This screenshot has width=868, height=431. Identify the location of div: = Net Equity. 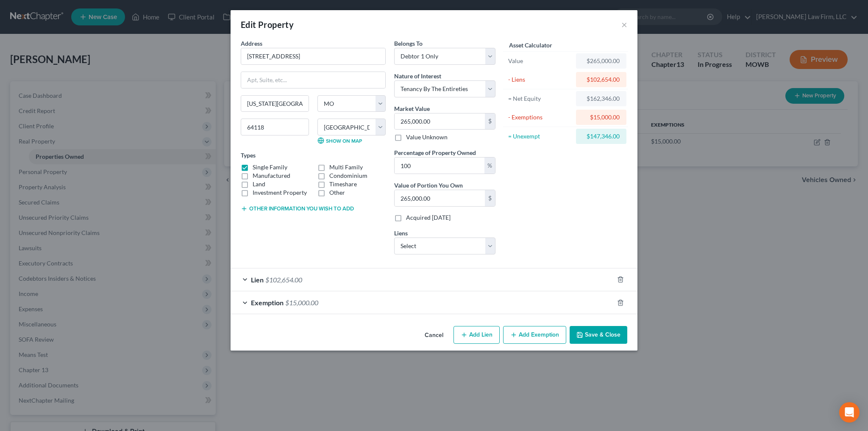
(540, 99).